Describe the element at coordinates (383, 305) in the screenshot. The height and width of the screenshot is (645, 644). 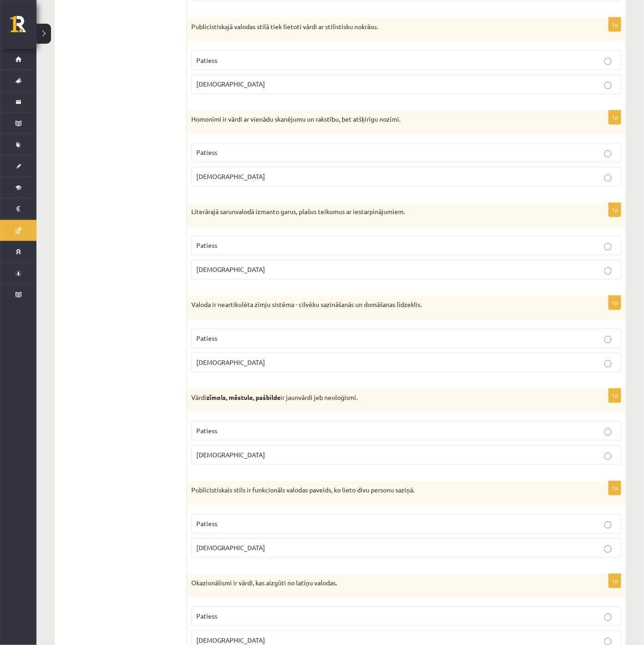
I see `p: Valoda ir neartikulēta zīmju sistēma - cilvēku sazināšanās un domāšanas līdzeklis.` at that location.